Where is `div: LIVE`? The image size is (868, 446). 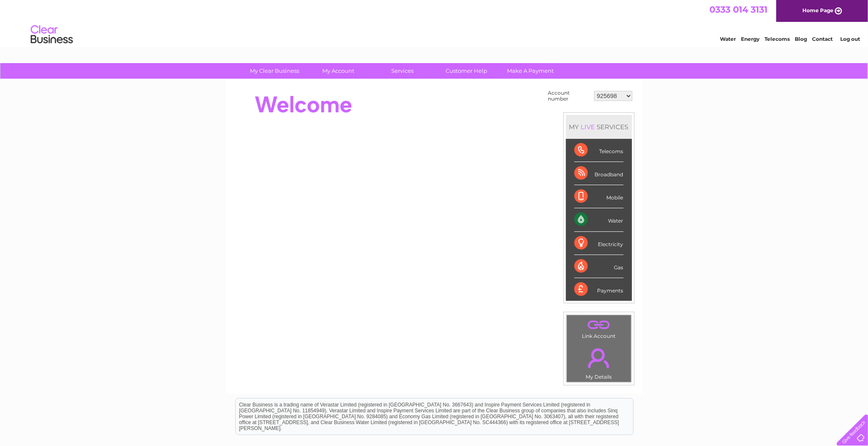 div: LIVE is located at coordinates (588, 127).